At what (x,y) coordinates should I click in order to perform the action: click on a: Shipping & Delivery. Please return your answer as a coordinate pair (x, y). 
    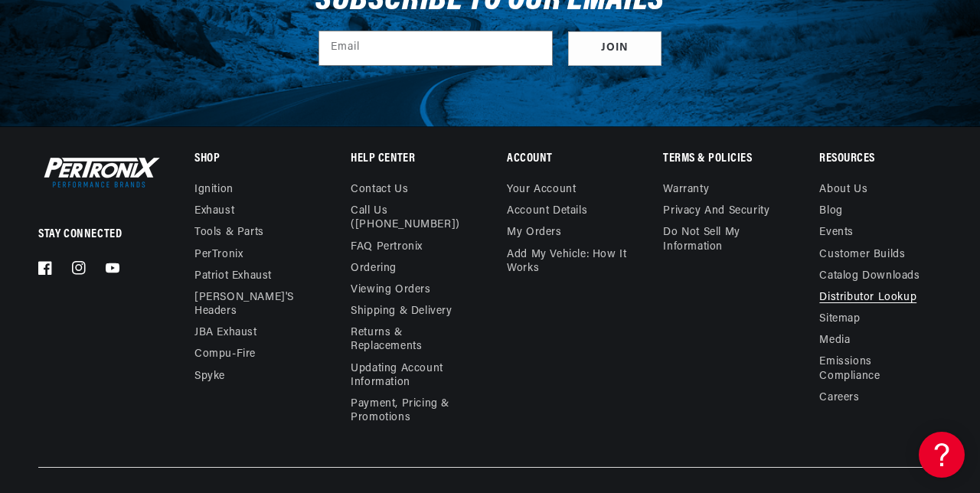
    Looking at the image, I should click on (401, 312).